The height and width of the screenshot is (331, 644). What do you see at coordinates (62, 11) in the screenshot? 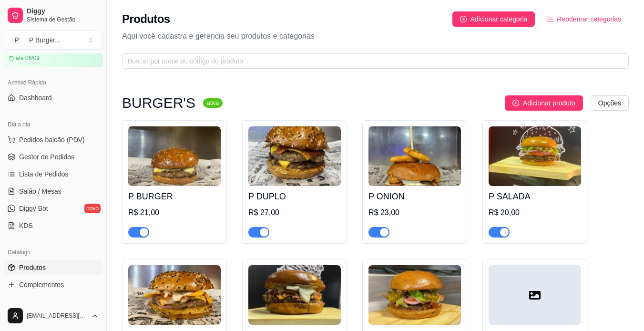
I see `span: Diggy` at bounding box center [62, 11].